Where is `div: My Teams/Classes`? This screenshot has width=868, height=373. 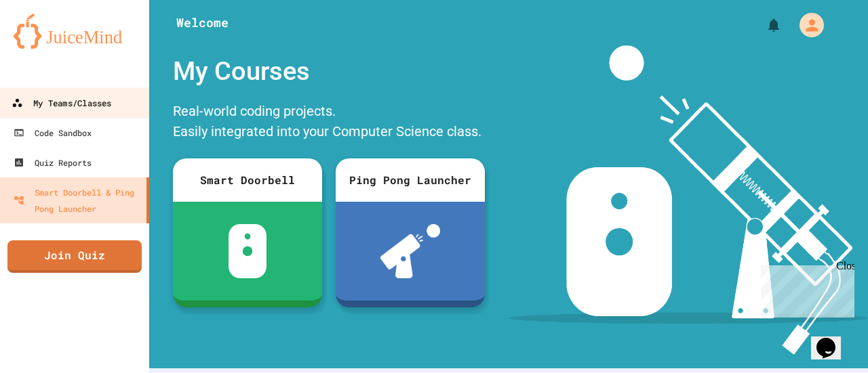 div: My Teams/Classes is located at coordinates (61, 103).